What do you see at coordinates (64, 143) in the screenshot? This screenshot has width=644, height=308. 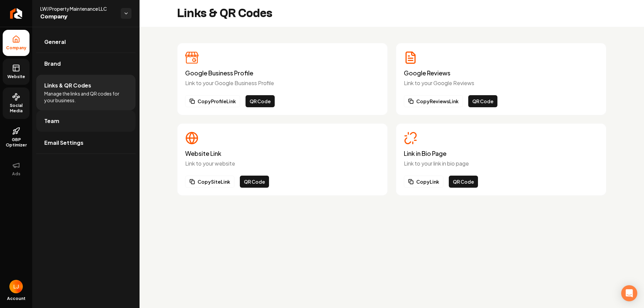 I see `span: Email Settings` at bounding box center [64, 143].